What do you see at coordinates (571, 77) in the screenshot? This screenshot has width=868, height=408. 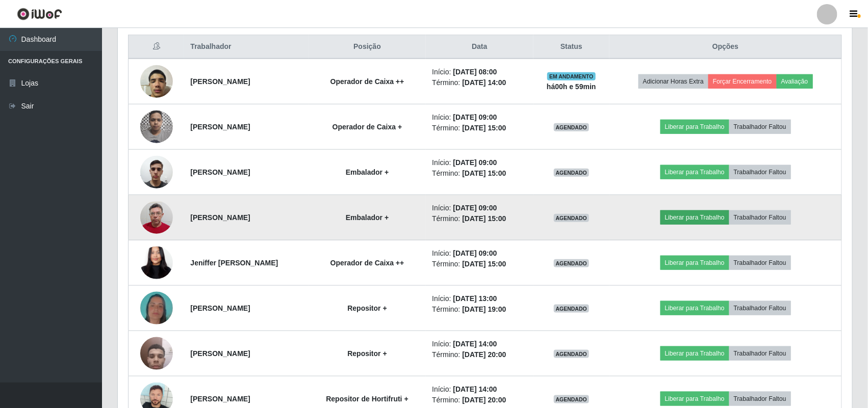 I see `span: EM ANDAMENTO` at bounding box center [571, 77].